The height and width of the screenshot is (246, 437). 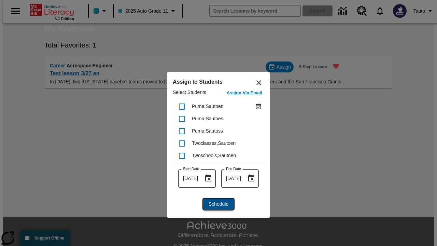 What do you see at coordinates (214, 155) in the screenshot?
I see `span: Twoschools , Sautoen` at bounding box center [214, 155].